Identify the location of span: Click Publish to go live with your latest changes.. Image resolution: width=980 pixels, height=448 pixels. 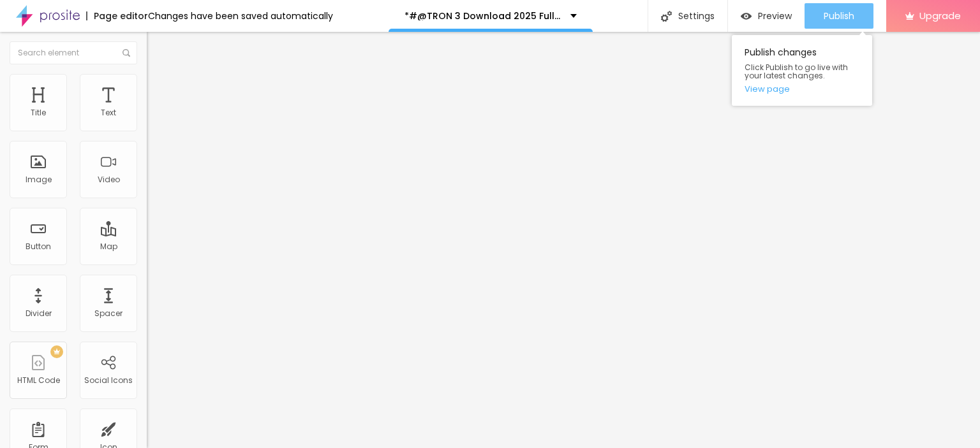
(802, 71).